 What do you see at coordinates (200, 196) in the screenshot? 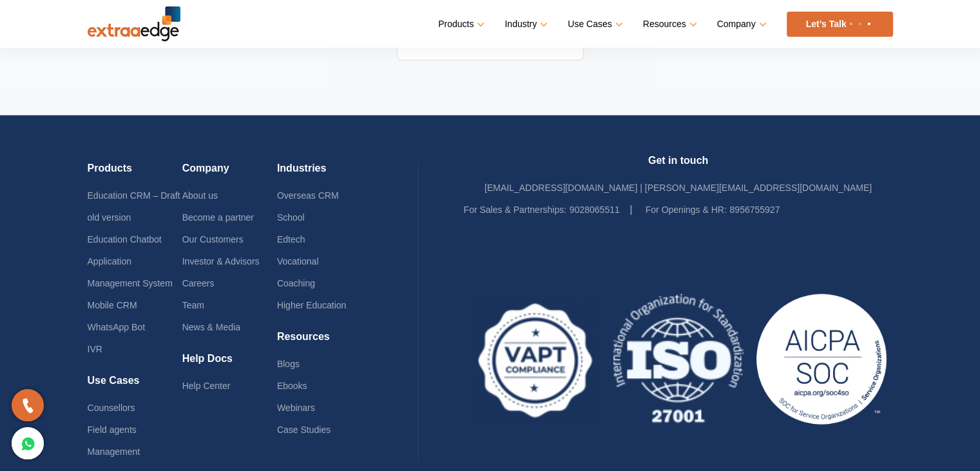
I see `a: About us` at bounding box center [200, 196].